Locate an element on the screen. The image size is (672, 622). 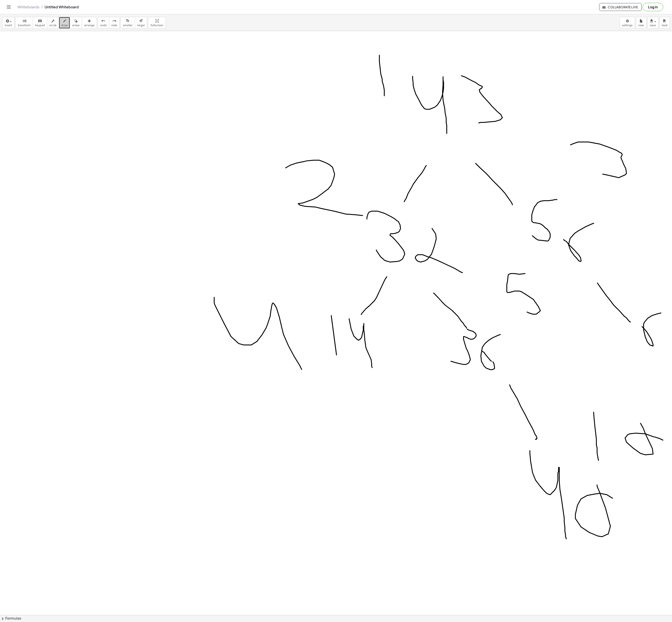
button: draw is located at coordinates (64, 23).